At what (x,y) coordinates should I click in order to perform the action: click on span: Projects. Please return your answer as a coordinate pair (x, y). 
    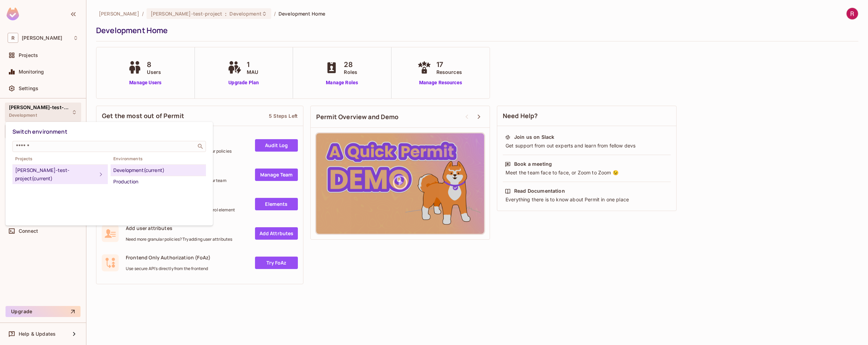
    Looking at the image, I should click on (60, 159).